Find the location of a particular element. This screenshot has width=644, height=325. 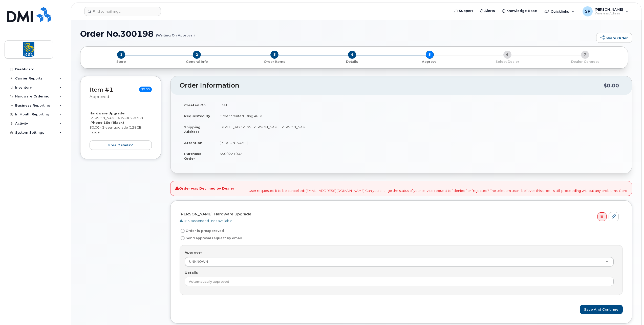

td: Order created using API v1 is located at coordinates (419, 116).